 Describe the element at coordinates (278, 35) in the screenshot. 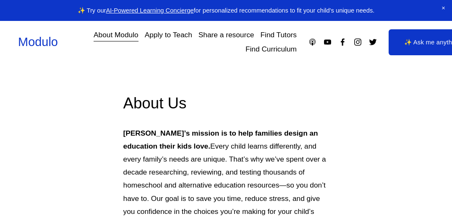

I see `a: Find Tutors` at that location.